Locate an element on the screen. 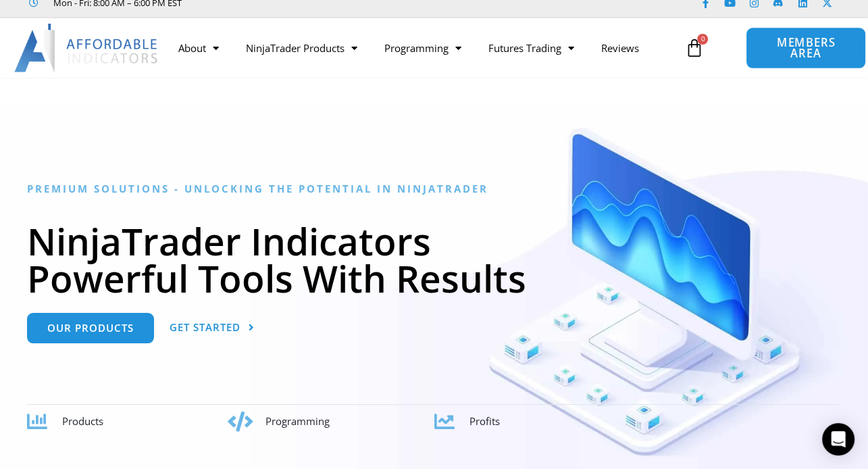 The width and height of the screenshot is (868, 469). a: Our Products is located at coordinates (90, 328).